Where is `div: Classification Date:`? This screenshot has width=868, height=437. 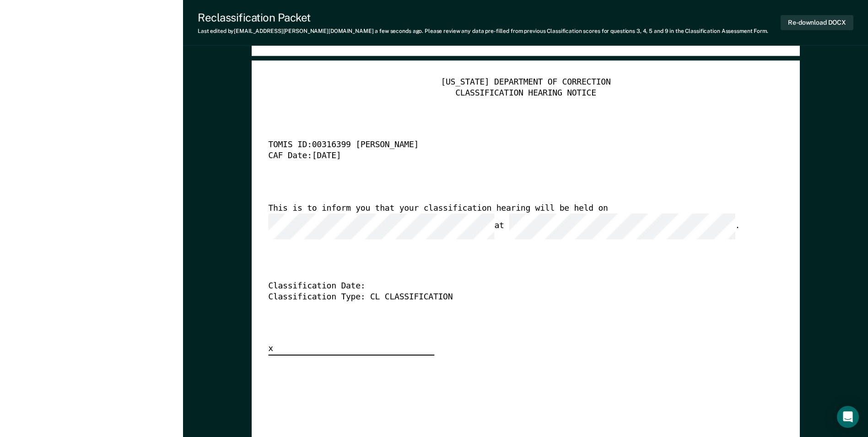
div: Classification Date: is located at coordinates (512, 287).